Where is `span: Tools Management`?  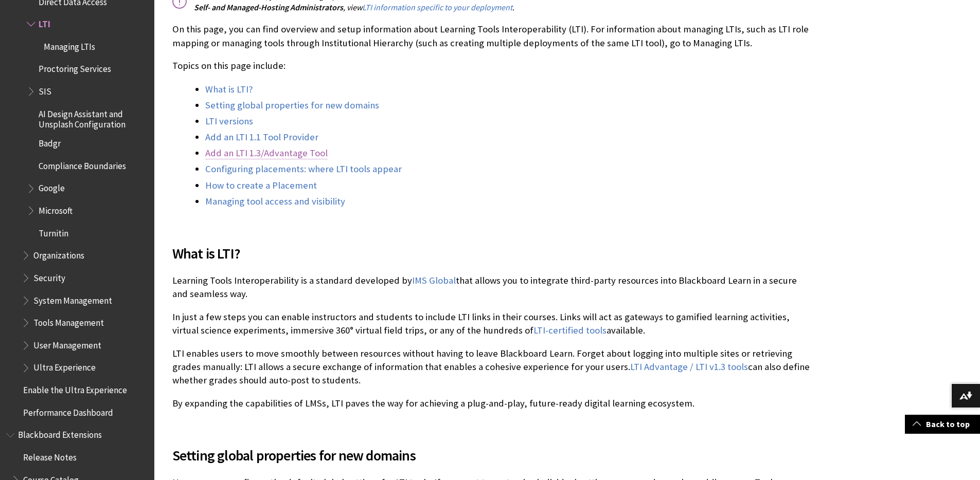 span: Tools Management is located at coordinates (69, 321).